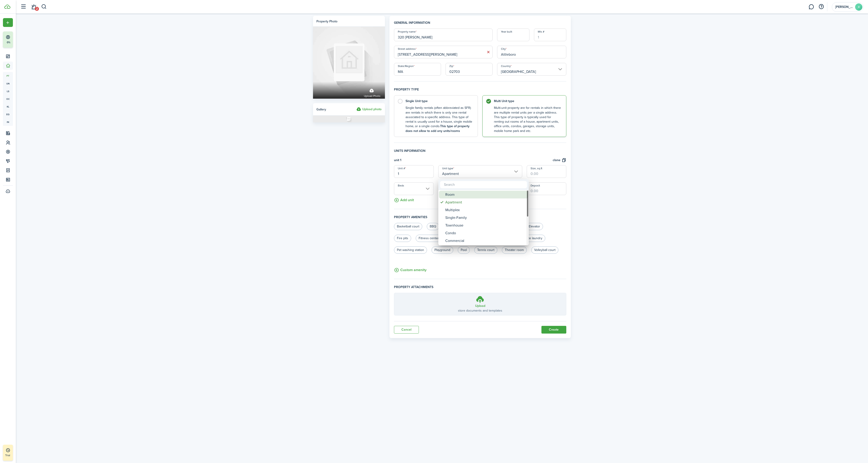 The width and height of the screenshot is (868, 463). What do you see at coordinates (483, 185) in the screenshot?
I see `input: Search` at bounding box center [483, 185].